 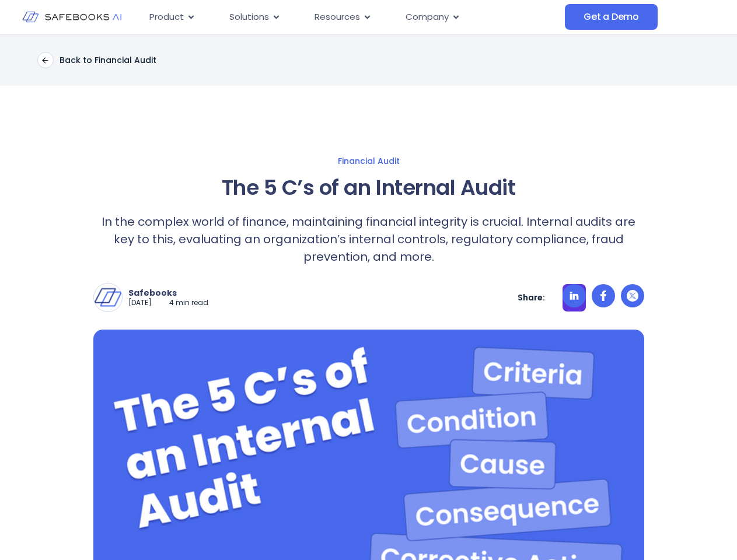 What do you see at coordinates (168, 293) in the screenshot?
I see `p: Safebooks` at bounding box center [168, 293].